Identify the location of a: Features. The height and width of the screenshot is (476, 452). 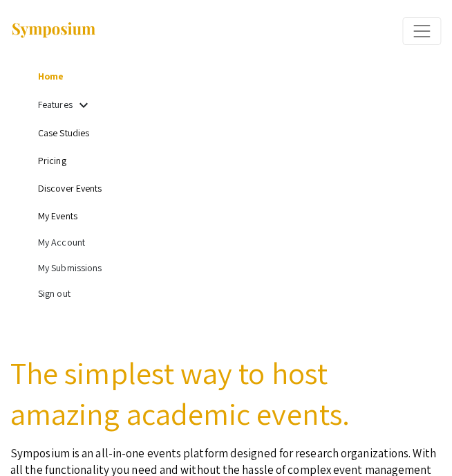
(56, 104).